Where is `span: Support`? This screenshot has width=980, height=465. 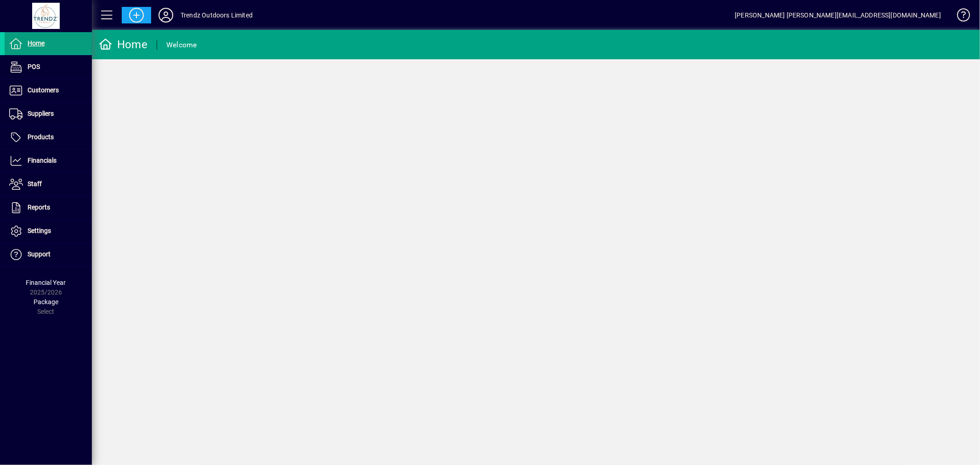
span: Support is located at coordinates (39, 254).